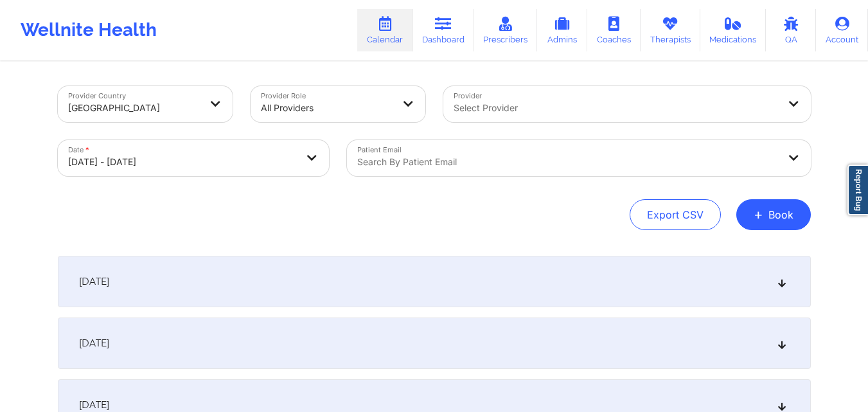  Describe the element at coordinates (327, 108) in the screenshot. I see `div: All Providers` at that location.